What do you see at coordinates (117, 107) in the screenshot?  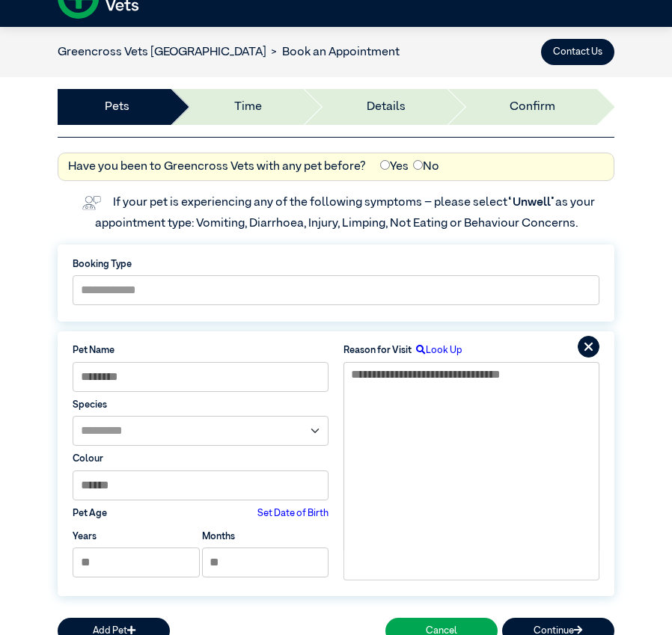 I see `a: Pets` at bounding box center [117, 107].